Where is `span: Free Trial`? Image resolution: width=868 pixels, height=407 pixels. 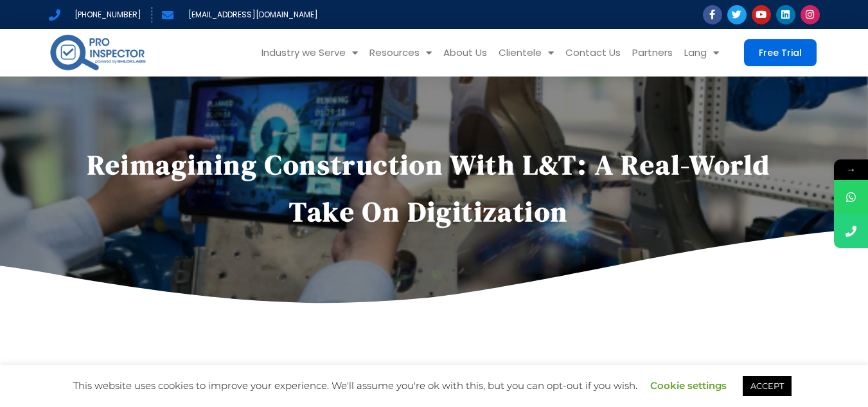 span: Free Trial is located at coordinates (779, 53).